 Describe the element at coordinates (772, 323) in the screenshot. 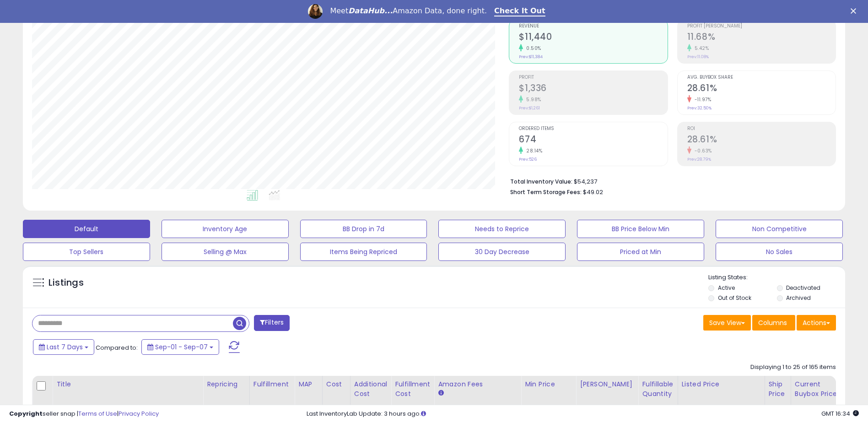

I see `span: Columns` at that location.